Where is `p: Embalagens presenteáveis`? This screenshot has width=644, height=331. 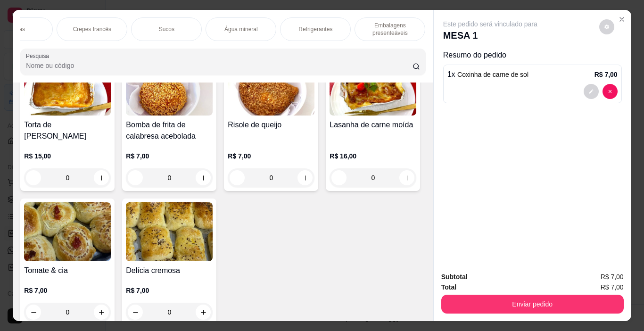 p: Embalagens presenteáveis is located at coordinates (390, 29).